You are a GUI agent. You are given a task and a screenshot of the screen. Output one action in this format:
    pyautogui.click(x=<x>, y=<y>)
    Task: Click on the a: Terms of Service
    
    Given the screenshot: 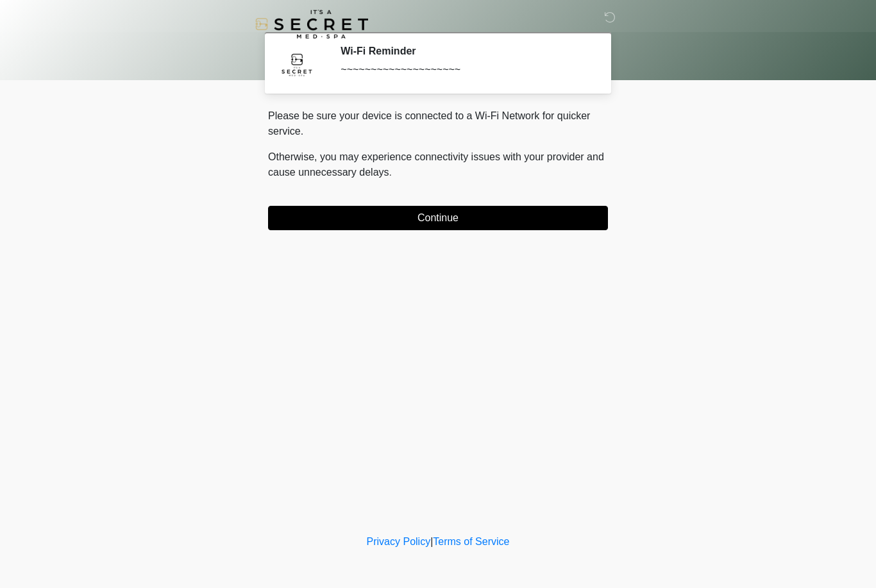 What is the action you would take?
    pyautogui.click(x=470, y=541)
    